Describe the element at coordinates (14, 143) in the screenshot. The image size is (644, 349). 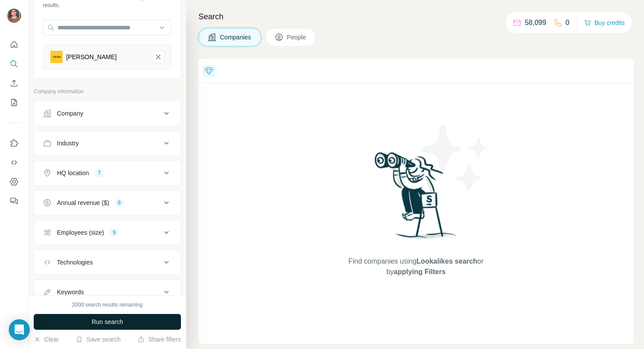
I see `button: Use Surfe on LinkedIn` at that location.